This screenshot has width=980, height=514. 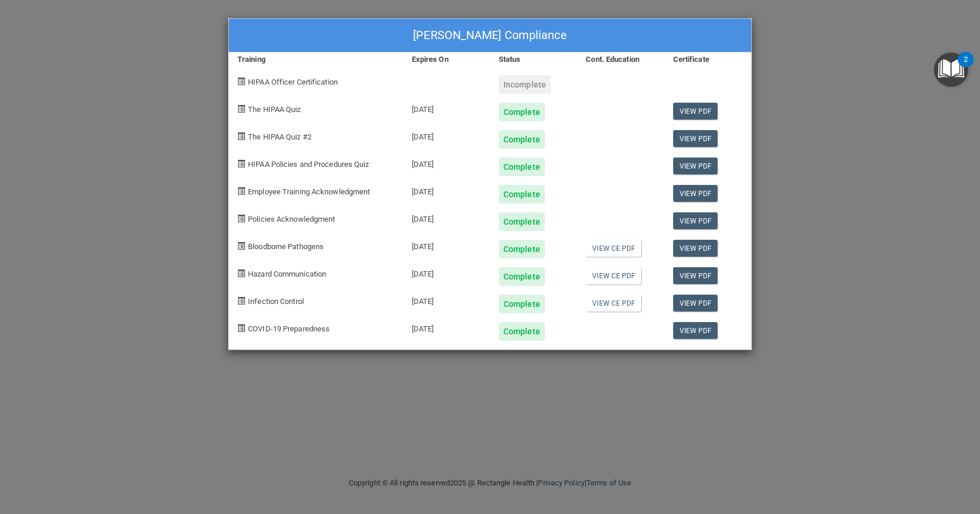 What do you see at coordinates (280, 136) in the screenshot?
I see `span: The HIPAA Quiz #2` at bounding box center [280, 136].